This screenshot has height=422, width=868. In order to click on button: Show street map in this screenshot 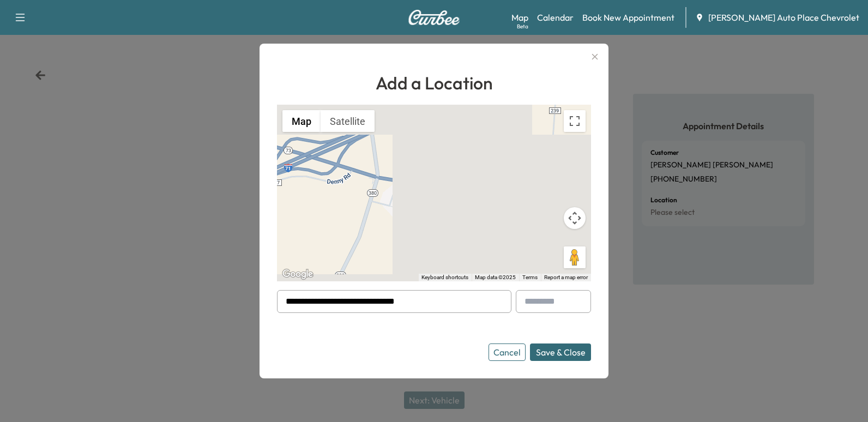, I will do `click(302, 121)`.